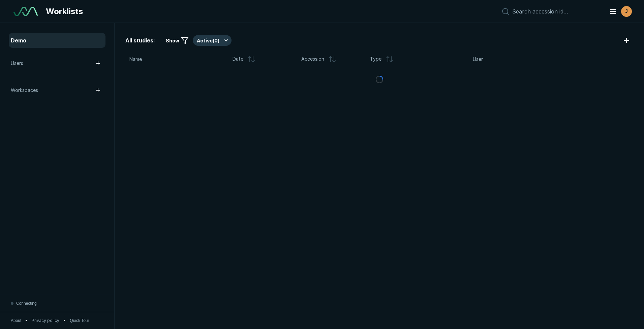  Describe the element at coordinates (17, 63) in the screenshot. I see `span: Users` at that location.